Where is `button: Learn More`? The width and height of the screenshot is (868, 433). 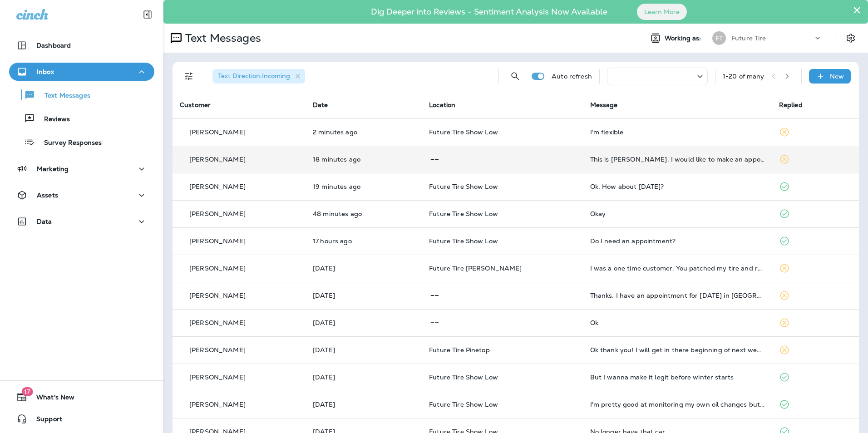 button: Learn More is located at coordinates (662, 12).